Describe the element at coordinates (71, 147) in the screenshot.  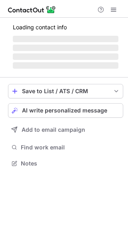
I see `span: Find work email` at that location.